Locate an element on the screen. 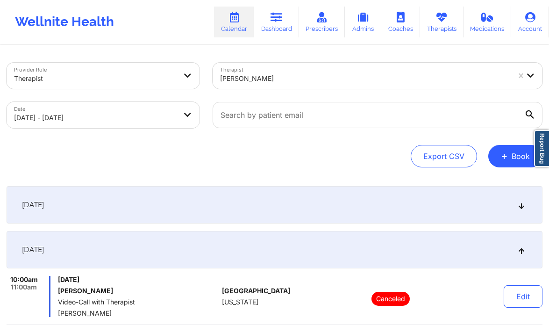 This screenshot has width=549, height=325. a: Admins is located at coordinates (363, 22).